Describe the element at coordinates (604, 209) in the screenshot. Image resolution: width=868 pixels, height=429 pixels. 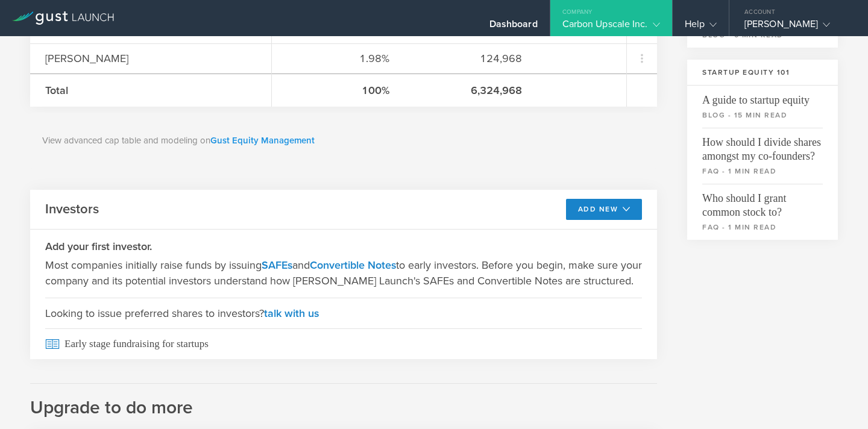
I see `button: Add New` at that location.